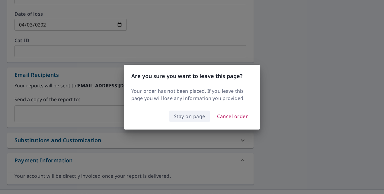  I want to click on p: Your order has not been placed. If you leave this page you will lose any information you provided., so click(192, 95).